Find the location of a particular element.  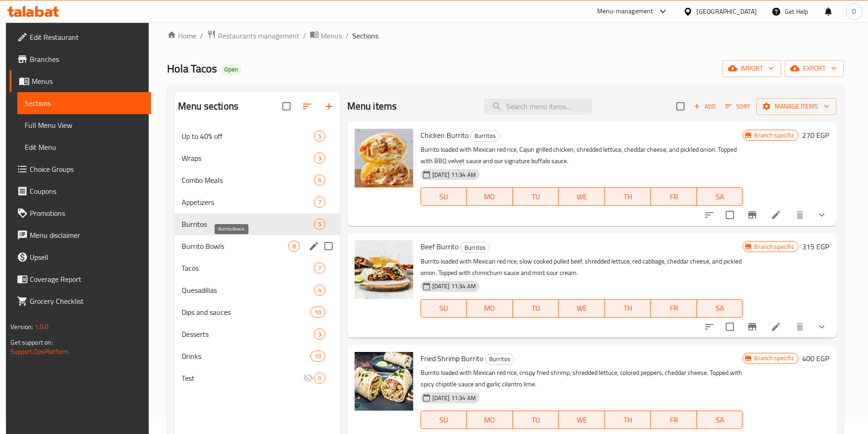

a: Branches is located at coordinates (80, 59).